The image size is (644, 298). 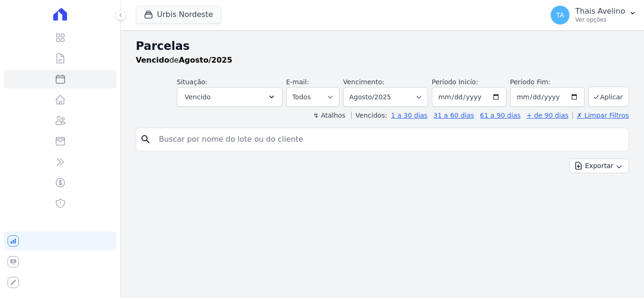 I want to click on label: Período Inicío:, so click(x=455, y=82).